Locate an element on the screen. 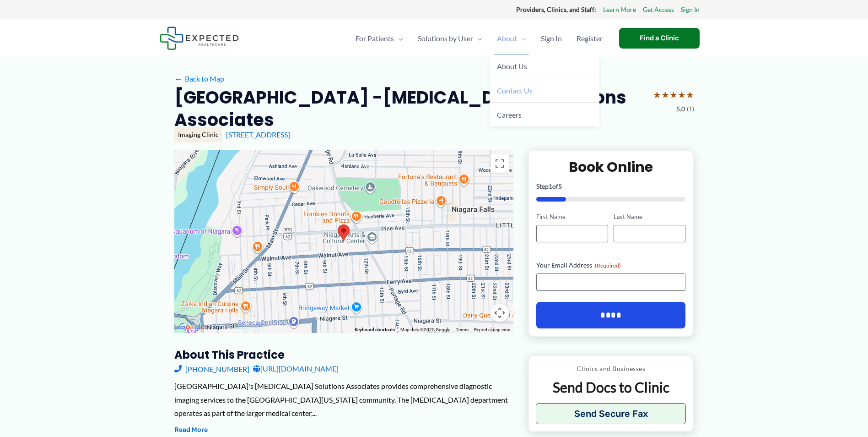  p: Clinics and Businesses is located at coordinates (611, 369).